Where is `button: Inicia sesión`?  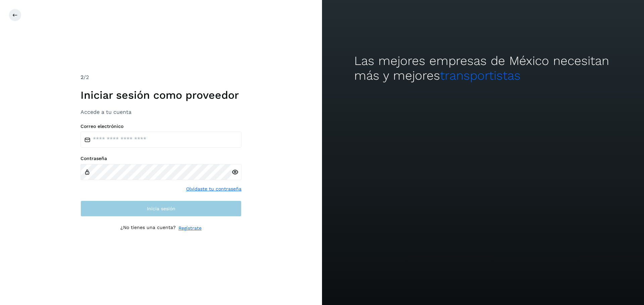
button: Inicia sesión is located at coordinates (161, 209).